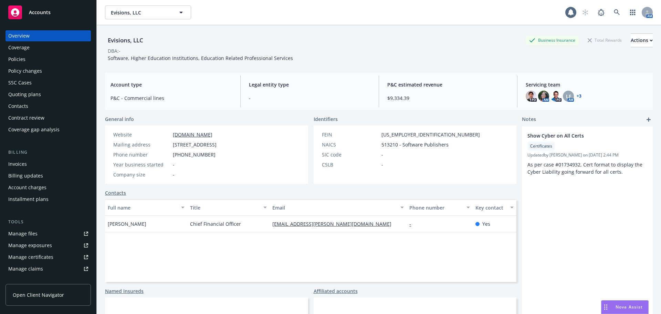  Describe the element at coordinates (334, 207) in the screenshot. I see `div: Email` at that location.